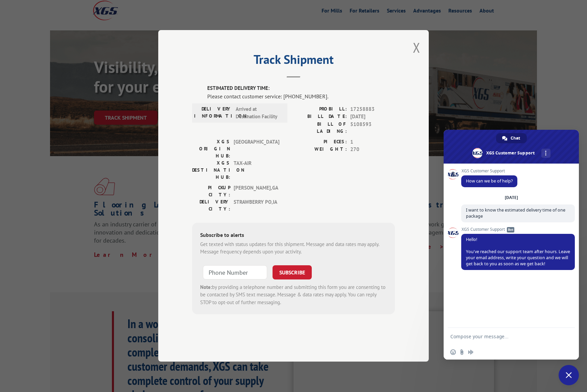  I want to click on a: Close chat, so click(569, 375).